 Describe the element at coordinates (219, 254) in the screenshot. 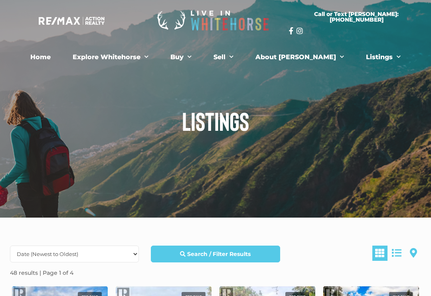

I see `strong: Search / Filter Results` at that location.